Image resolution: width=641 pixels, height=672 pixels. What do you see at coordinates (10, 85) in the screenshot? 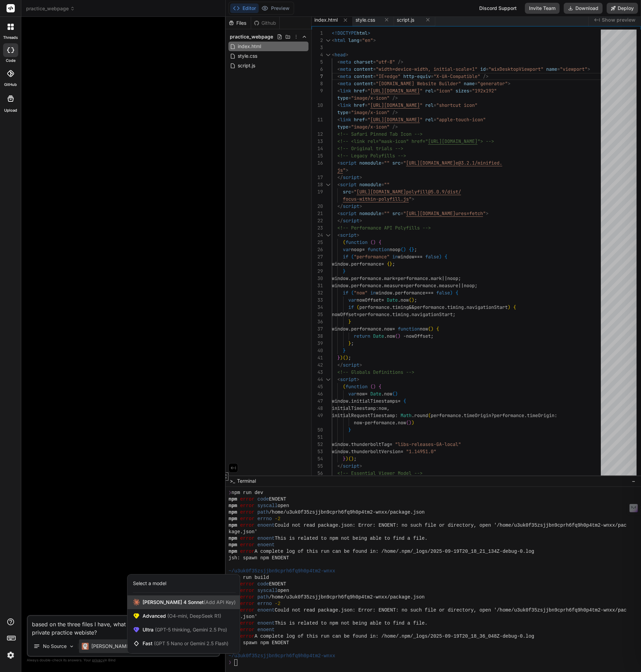
I see `label: GitHub` at bounding box center [10, 85].